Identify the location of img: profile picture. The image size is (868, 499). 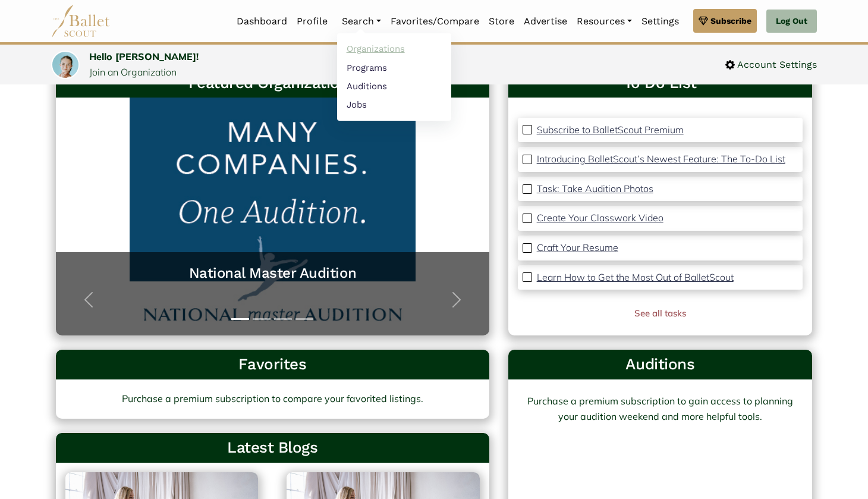
(65, 71).